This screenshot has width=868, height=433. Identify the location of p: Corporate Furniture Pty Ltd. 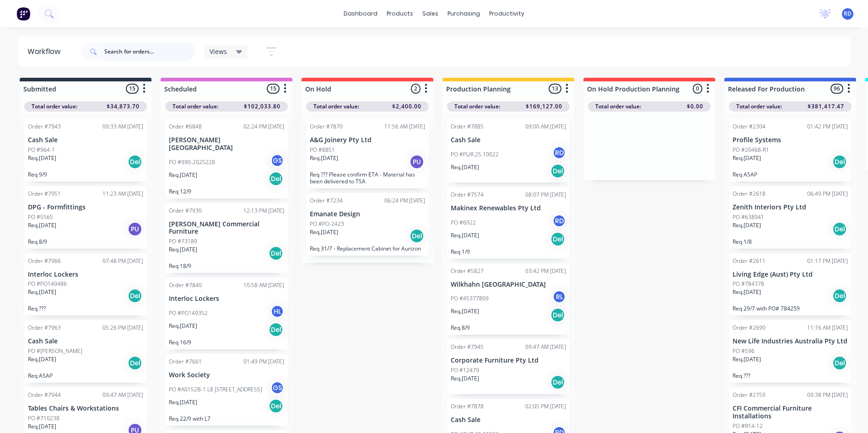
(509, 360).